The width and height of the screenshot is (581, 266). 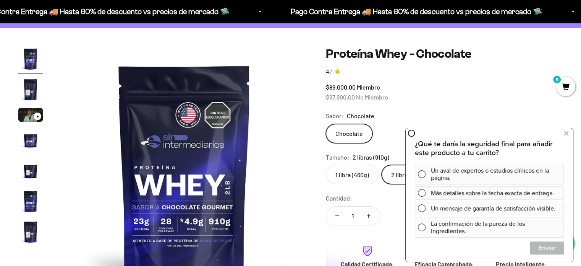 What do you see at coordinates (340, 97) in the screenshot?
I see `span: $97.900,00` at bounding box center [340, 97].